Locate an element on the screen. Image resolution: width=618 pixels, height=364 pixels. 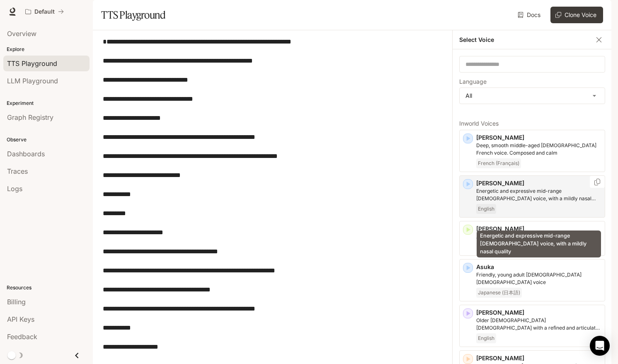
p: Asuka is located at coordinates (539, 267).